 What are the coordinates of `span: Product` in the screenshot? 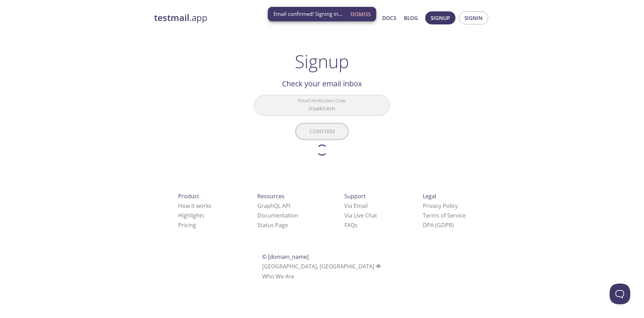 It's located at (188, 196).